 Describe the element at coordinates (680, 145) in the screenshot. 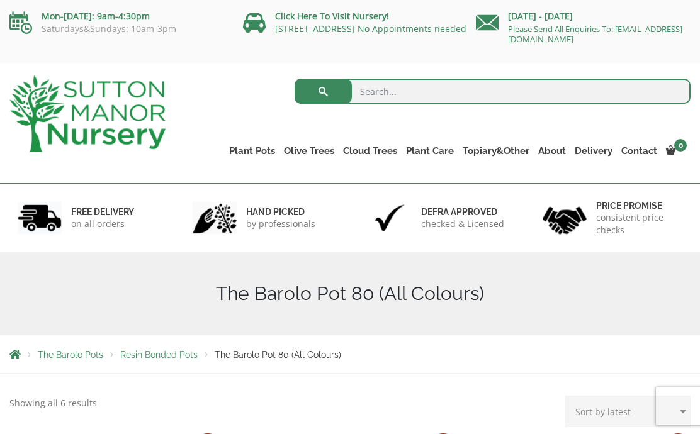

I see `span: 0` at that location.